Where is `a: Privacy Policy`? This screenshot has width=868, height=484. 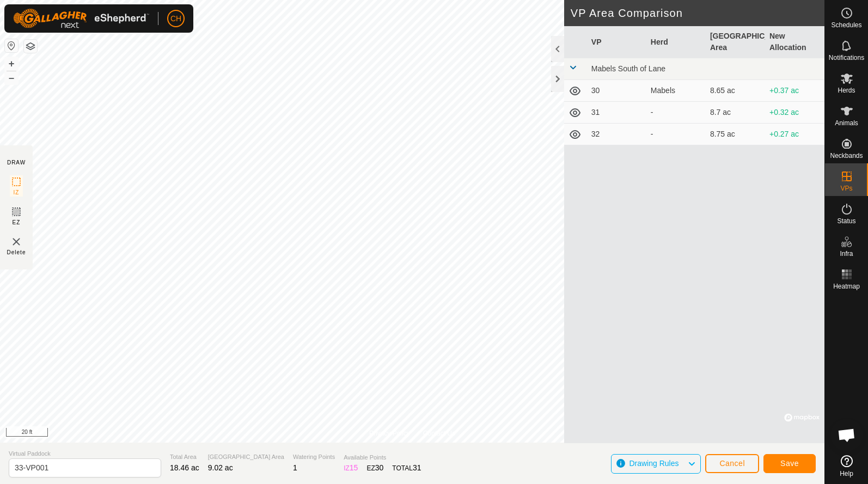
a: Privacy Policy is located at coordinates (390, 434).